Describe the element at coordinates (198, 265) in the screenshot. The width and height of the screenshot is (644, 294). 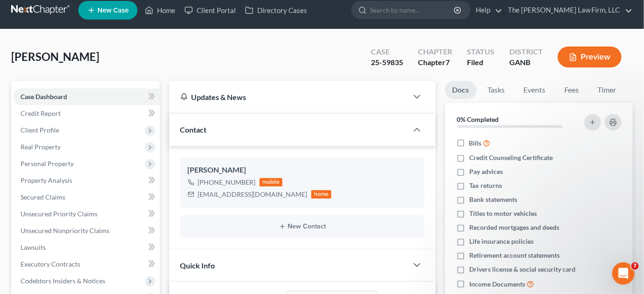
I see `span: Quick Info` at that location.